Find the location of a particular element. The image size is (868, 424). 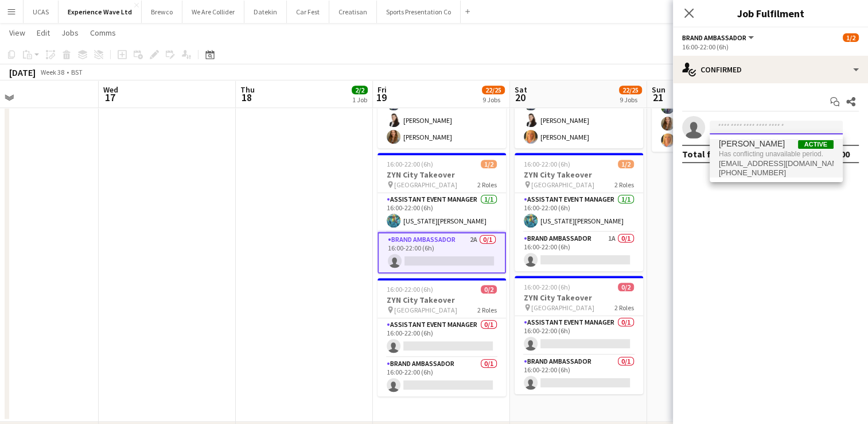

button: Datekin is located at coordinates (266, 11).